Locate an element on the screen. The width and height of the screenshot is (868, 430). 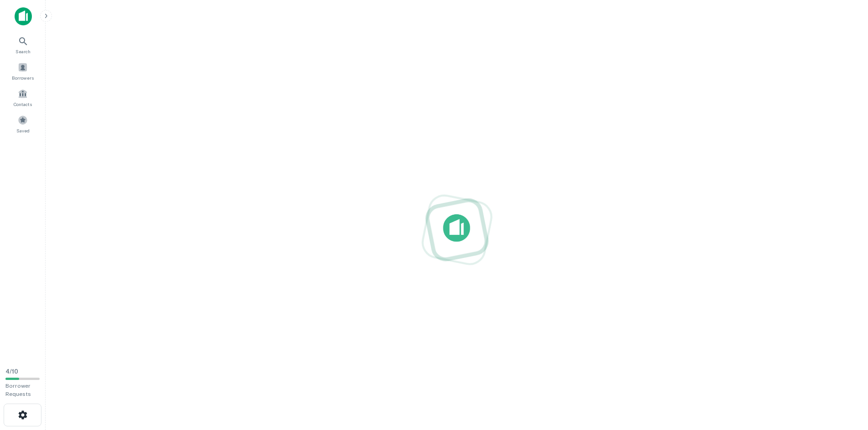
div: Search is located at coordinates (23, 45).